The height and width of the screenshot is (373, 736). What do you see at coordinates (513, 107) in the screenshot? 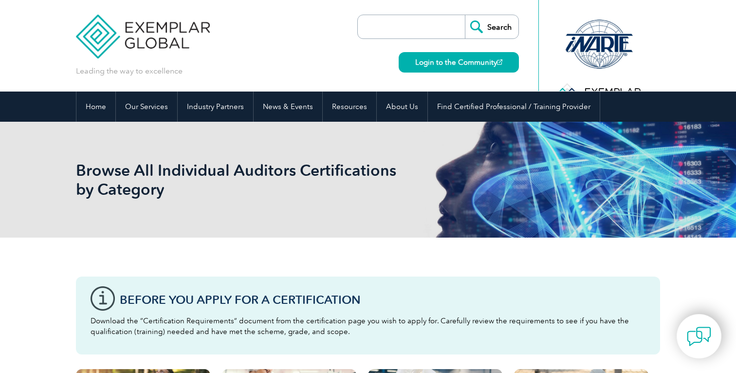
I see `a: Find Certified Professional / Training Provider` at bounding box center [513, 107].